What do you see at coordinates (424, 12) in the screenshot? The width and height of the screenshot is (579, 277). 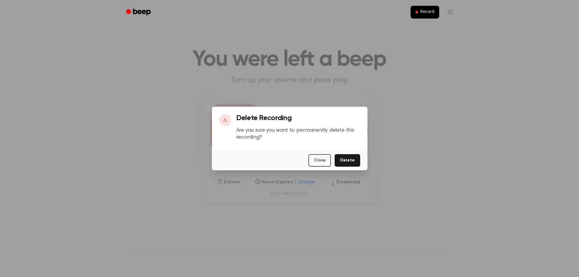 I see `button: Record` at bounding box center [424, 12].